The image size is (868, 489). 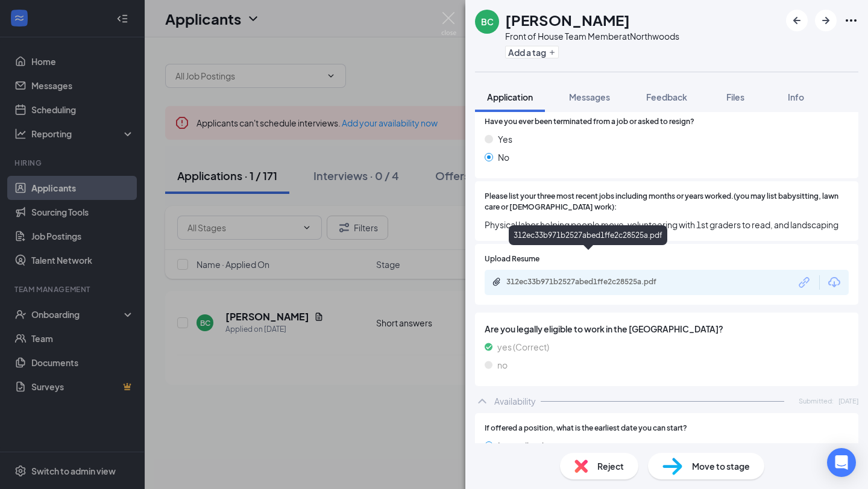 I want to click on svg: ChevronUp, so click(x=482, y=401).